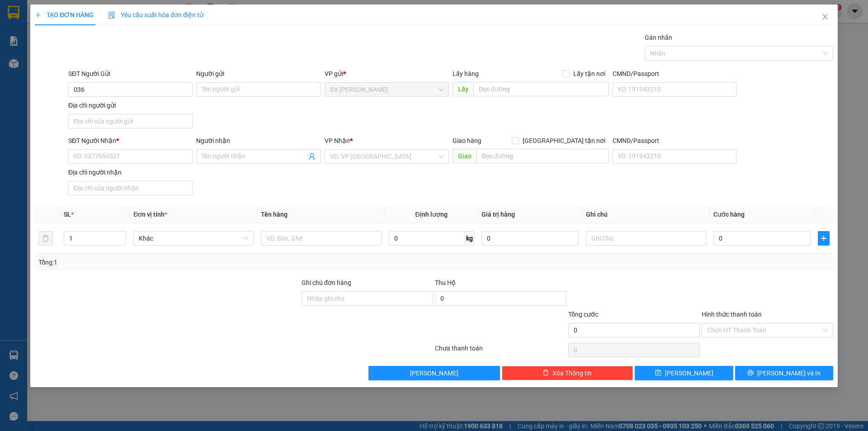  What do you see at coordinates (498, 214) in the screenshot?
I see `span: Giá trị hàng` at bounding box center [498, 214].